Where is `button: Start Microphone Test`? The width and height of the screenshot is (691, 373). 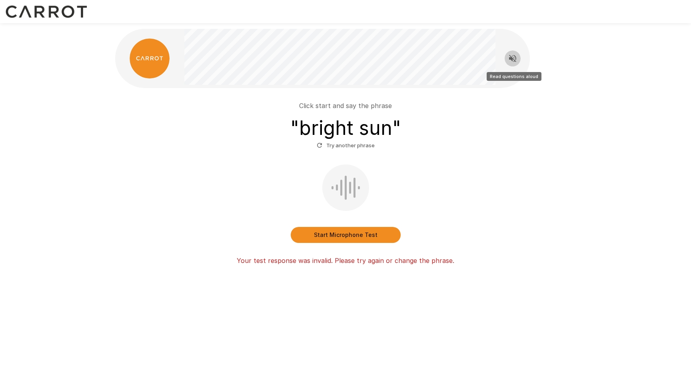
button: Start Microphone Test is located at coordinates (346, 235).